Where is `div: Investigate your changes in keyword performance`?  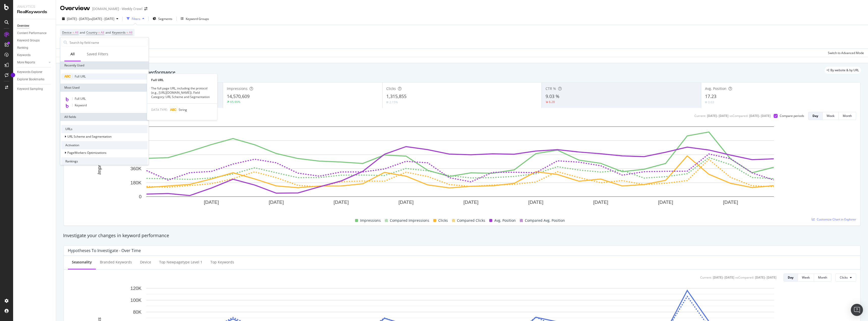 div: Investigate your changes in keyword performance is located at coordinates (462, 235).